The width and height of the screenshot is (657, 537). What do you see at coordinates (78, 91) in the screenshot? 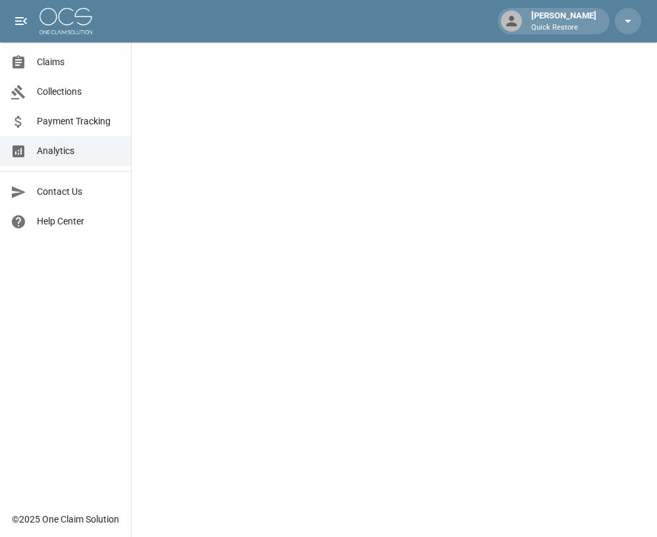
I see `span: Collections` at bounding box center [78, 91].